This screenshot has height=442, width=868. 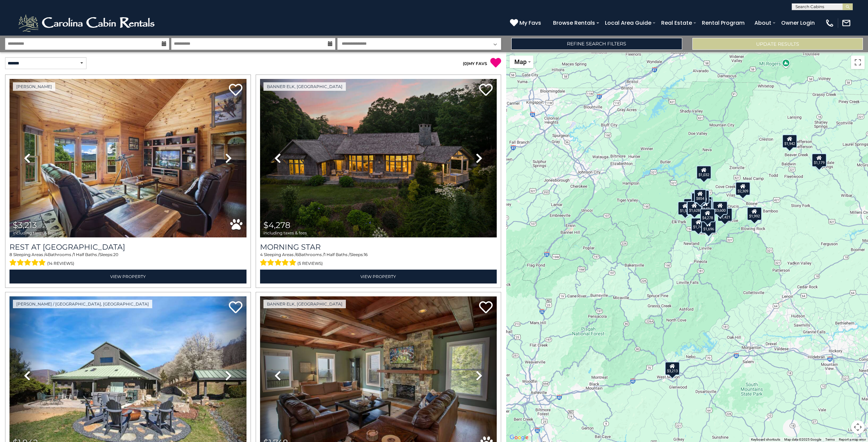 I want to click on button: Update Results, so click(x=777, y=44).